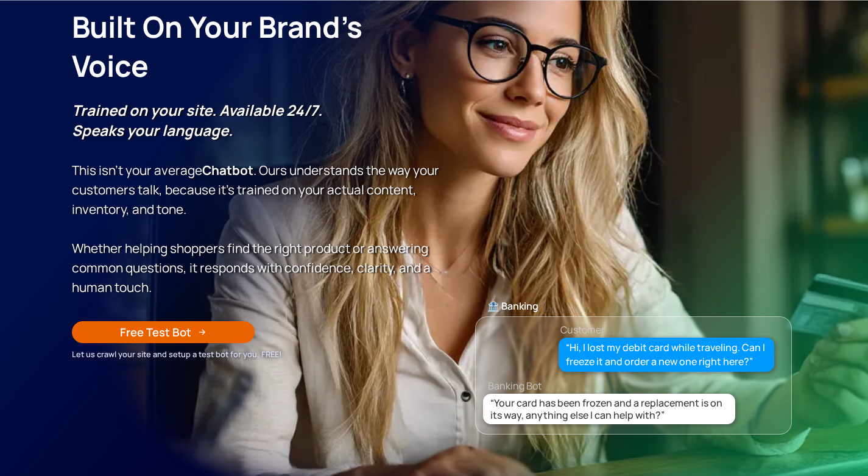  Describe the element at coordinates (202, 332) in the screenshot. I see `img: Arrow` at that location.